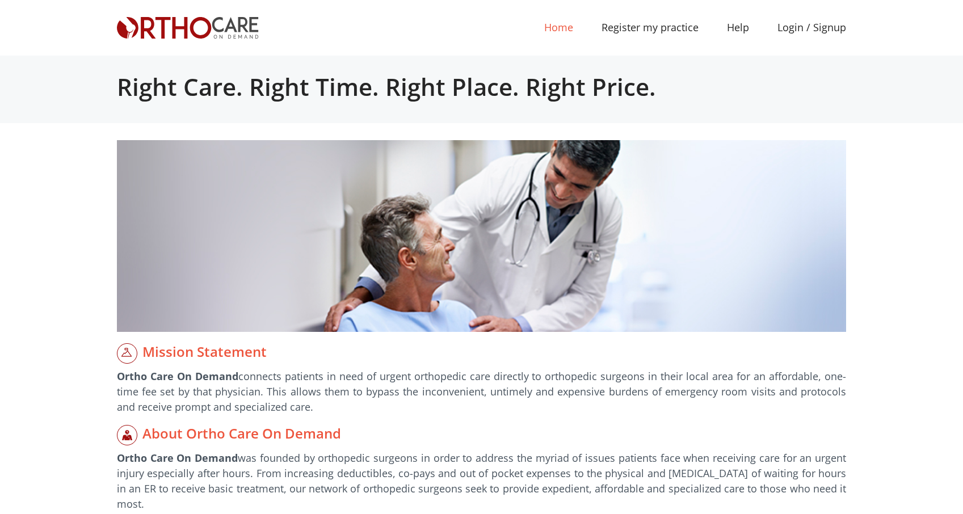 The height and width of the screenshot is (514, 963). Describe the element at coordinates (738, 27) in the screenshot. I see `a: Help` at that location.